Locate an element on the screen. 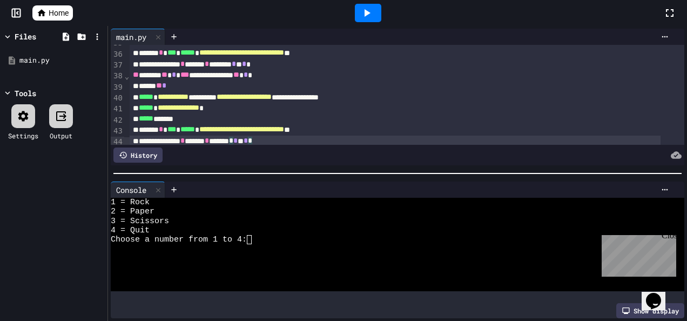 This screenshot has height=321, width=687. span: Choose a number from 1 to 4: is located at coordinates (179, 239).